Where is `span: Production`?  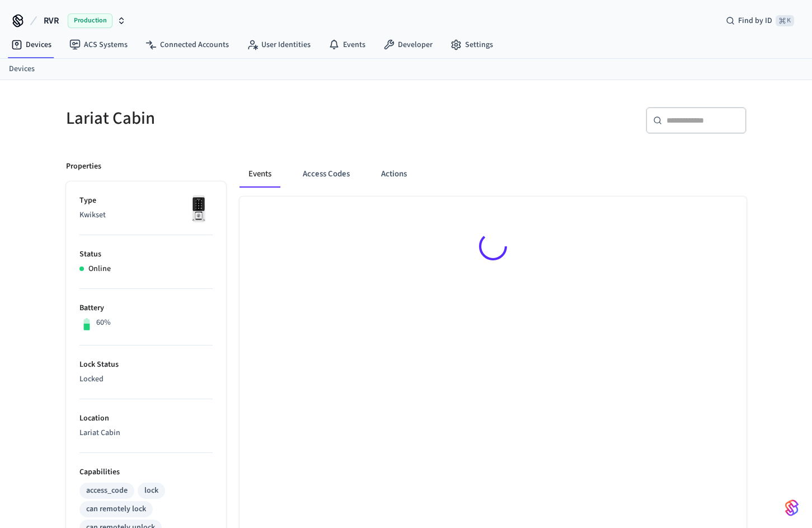 span: Production is located at coordinates (90, 21).